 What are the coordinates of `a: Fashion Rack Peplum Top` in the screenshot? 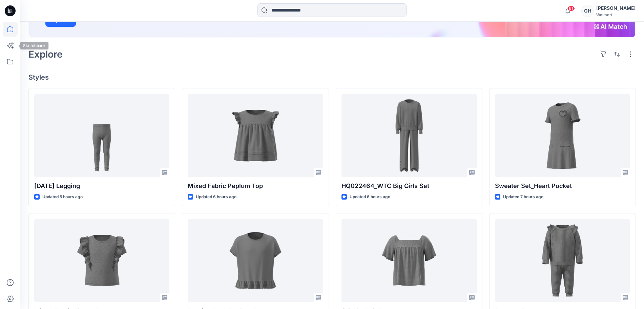 It's located at (255, 261).